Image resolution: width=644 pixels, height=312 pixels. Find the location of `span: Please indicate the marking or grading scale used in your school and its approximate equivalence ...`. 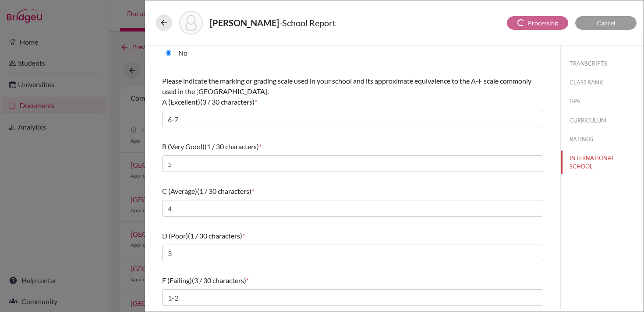

span: Please indicate the marking or grading scale used in your school and its approximate equivalence ... is located at coordinates (347, 91).